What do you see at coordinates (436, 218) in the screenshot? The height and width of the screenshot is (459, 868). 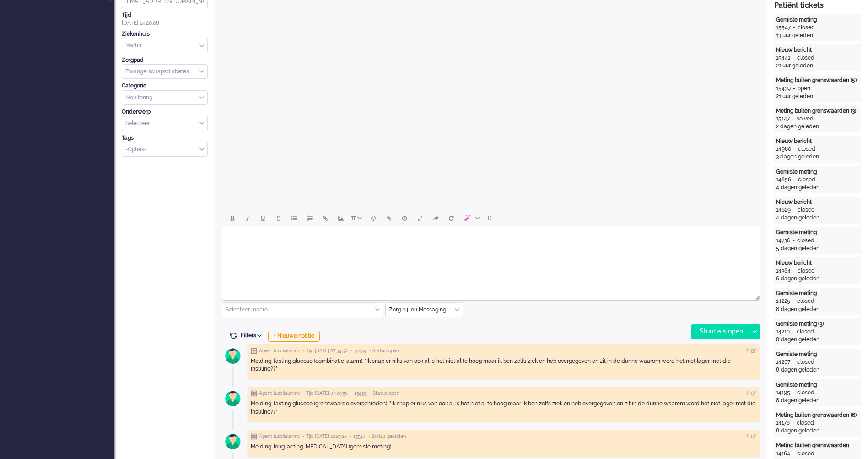 I see `button: Clear formatting` at bounding box center [436, 218].